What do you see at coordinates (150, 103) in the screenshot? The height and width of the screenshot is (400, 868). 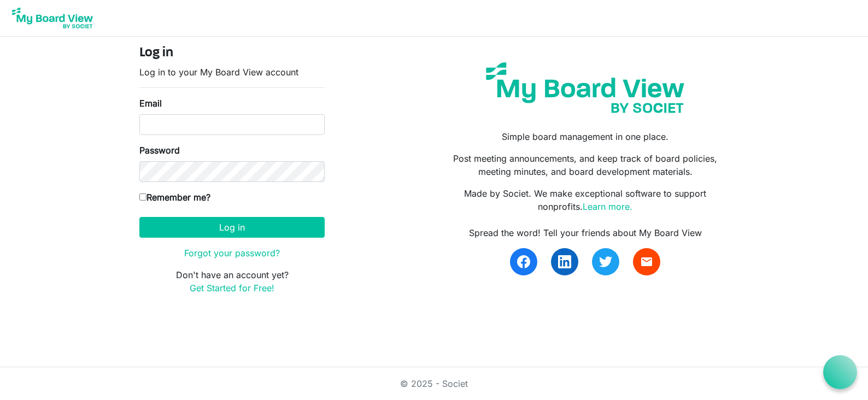 I see `label: Email` at bounding box center [150, 103].